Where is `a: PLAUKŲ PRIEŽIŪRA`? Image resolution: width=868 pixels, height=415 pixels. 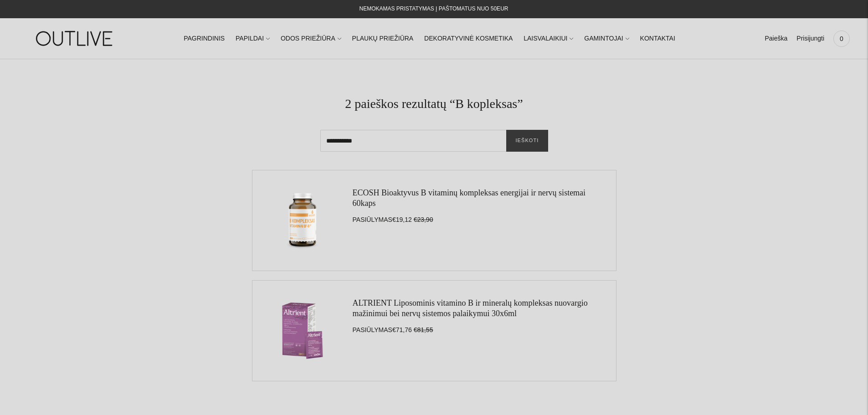
a: PLAUKŲ PRIEŽIŪRA is located at coordinates (383, 39).